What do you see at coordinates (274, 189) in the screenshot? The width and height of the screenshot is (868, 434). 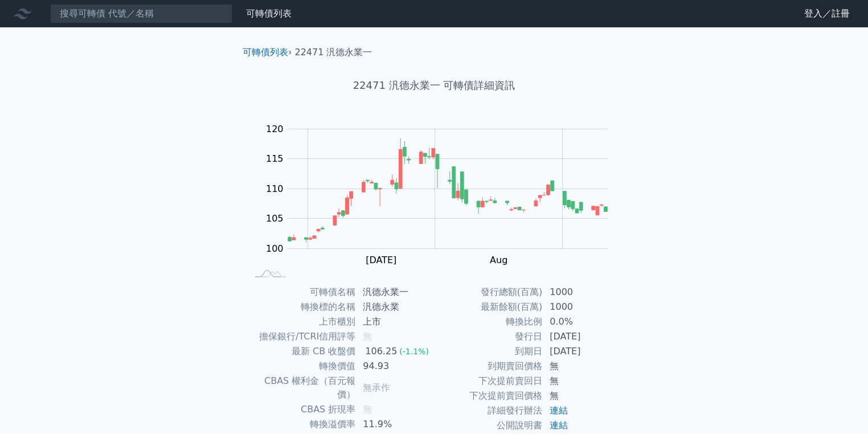 I see `tspan: 110` at bounding box center [274, 189].